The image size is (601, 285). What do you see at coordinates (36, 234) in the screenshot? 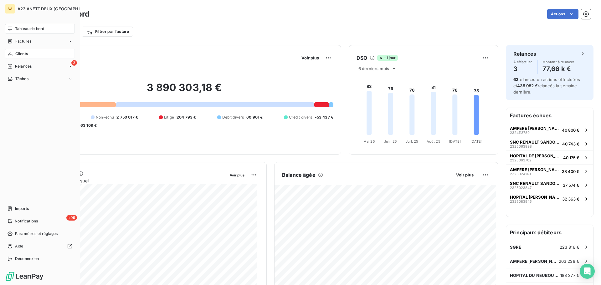
I see `span: Paramètres et réglages` at bounding box center [36, 234].